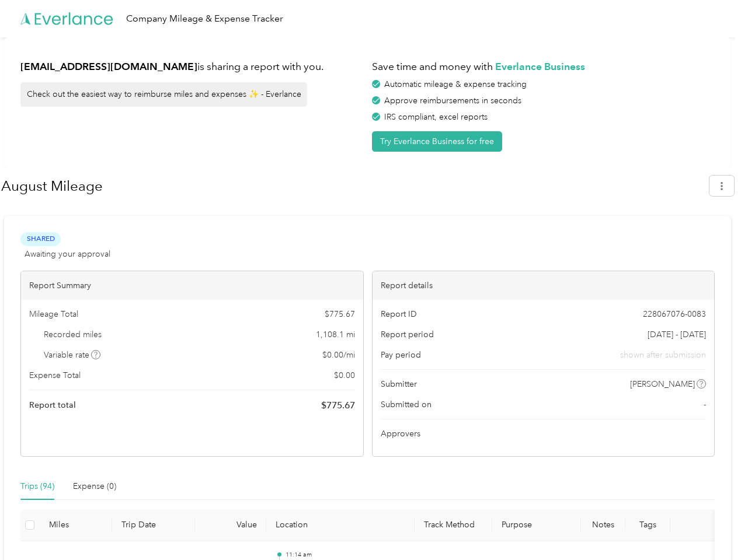  I want to click on span: Report total, so click(53, 405).